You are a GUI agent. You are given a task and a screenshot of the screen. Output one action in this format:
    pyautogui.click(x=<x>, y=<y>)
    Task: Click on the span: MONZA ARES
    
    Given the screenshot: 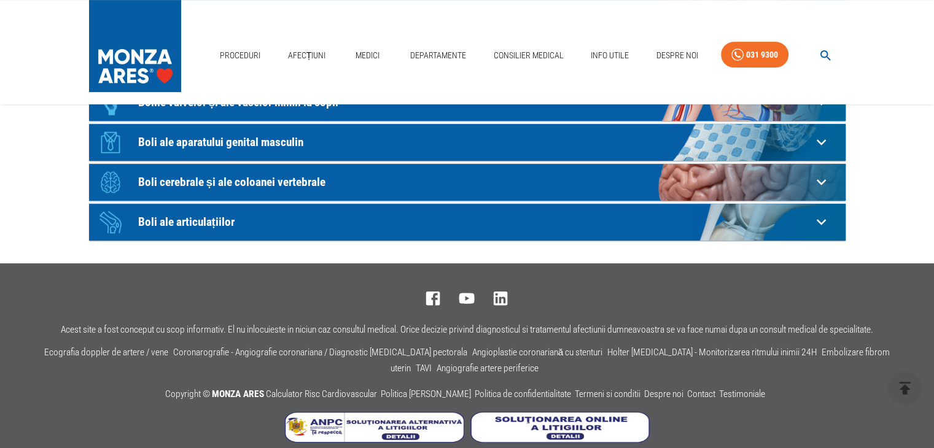 What is the action you would take?
    pyautogui.click(x=238, y=394)
    